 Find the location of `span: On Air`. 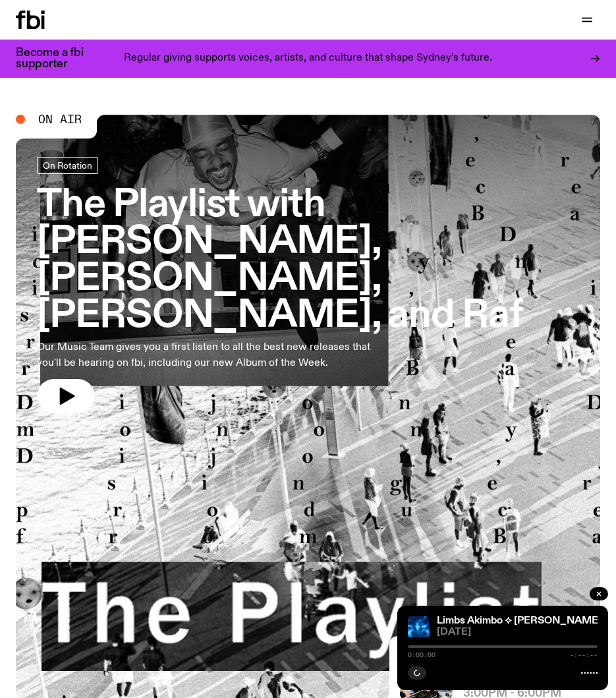

span: On Air is located at coordinates (60, 119).